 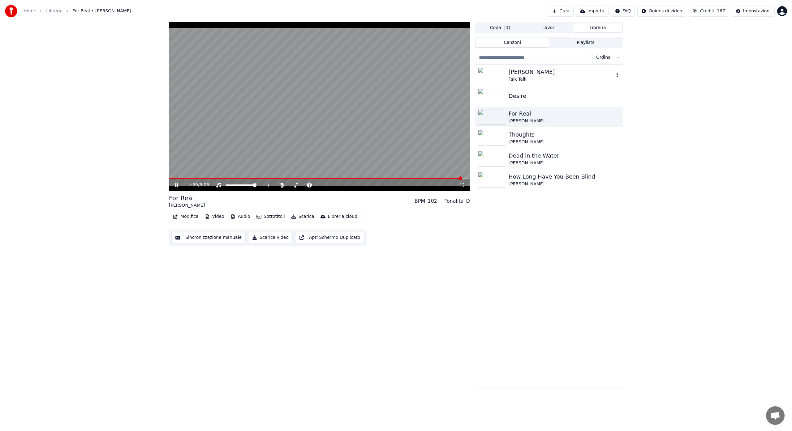 I want to click on button: Guides di video, so click(x=662, y=11).